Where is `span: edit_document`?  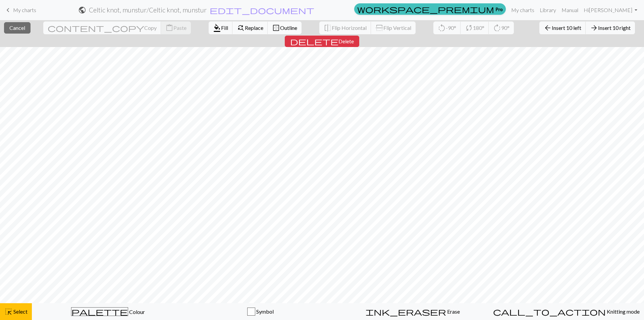
span: edit_document is located at coordinates (262, 10).